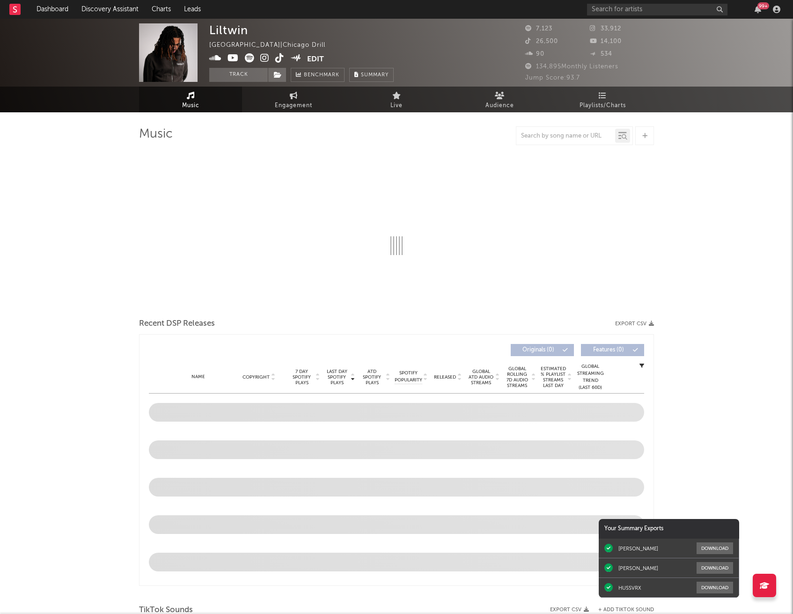  Describe the element at coordinates (336, 377) in the screenshot. I see `span: Last Day Spotify Plays` at that location.